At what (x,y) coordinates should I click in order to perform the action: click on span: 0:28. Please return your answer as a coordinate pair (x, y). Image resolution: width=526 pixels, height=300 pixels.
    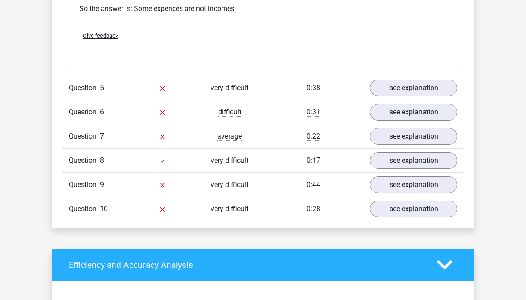
    Looking at the image, I should click on (313, 209).